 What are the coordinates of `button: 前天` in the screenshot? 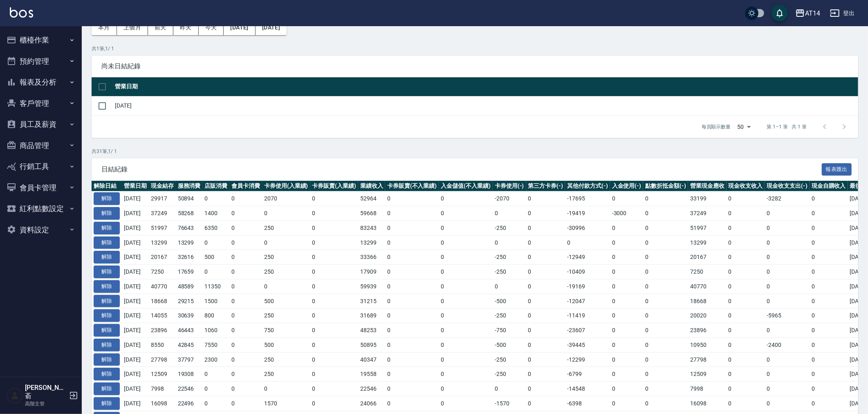 It's located at (161, 27).